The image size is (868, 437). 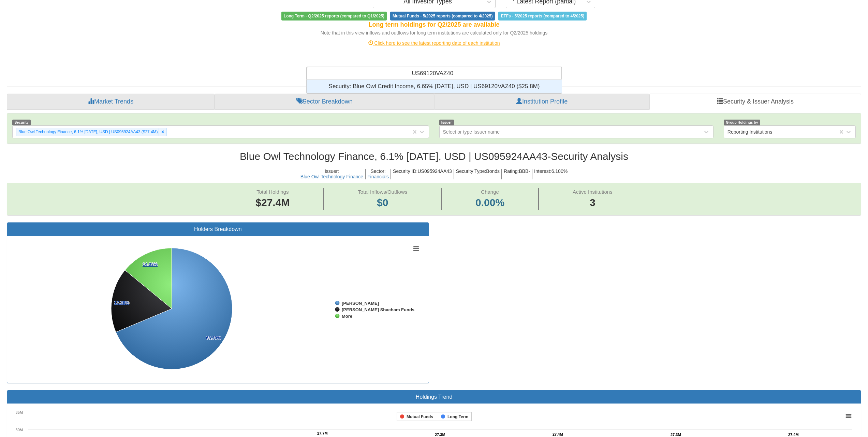 I want to click on a: Security & Issuer Analysis, so click(x=756, y=102).